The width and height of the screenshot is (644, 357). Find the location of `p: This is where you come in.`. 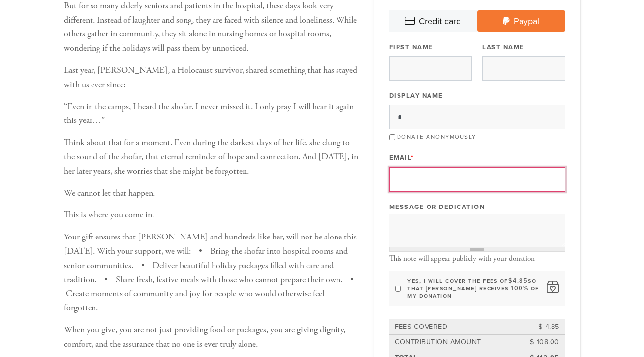

p: This is where you come in. is located at coordinates (212, 215).